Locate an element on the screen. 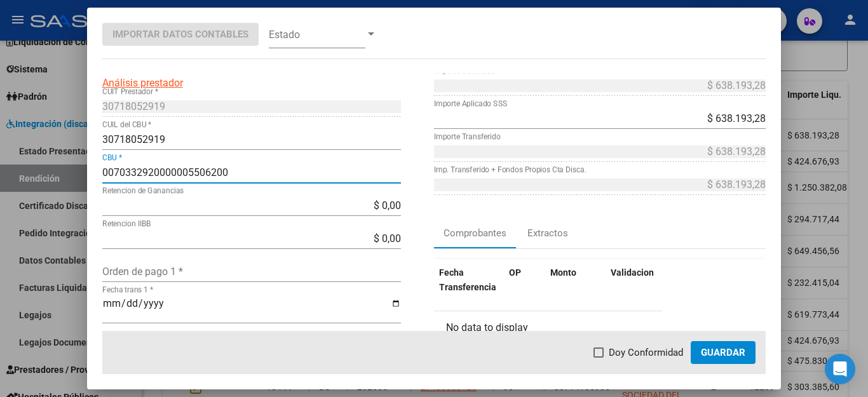 Image resolution: width=868 pixels, height=397 pixels. span: Validacion is located at coordinates (632, 273).